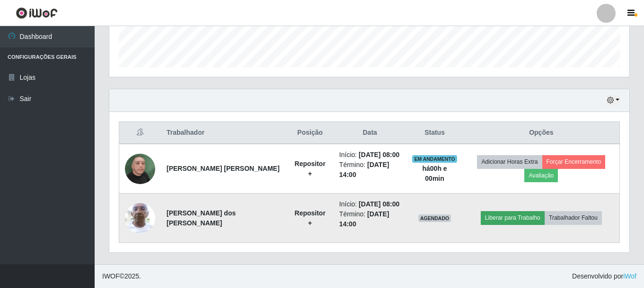 This screenshot has height=288, width=644. Describe the element at coordinates (310, 133) in the screenshot. I see `th: Posição` at that location.